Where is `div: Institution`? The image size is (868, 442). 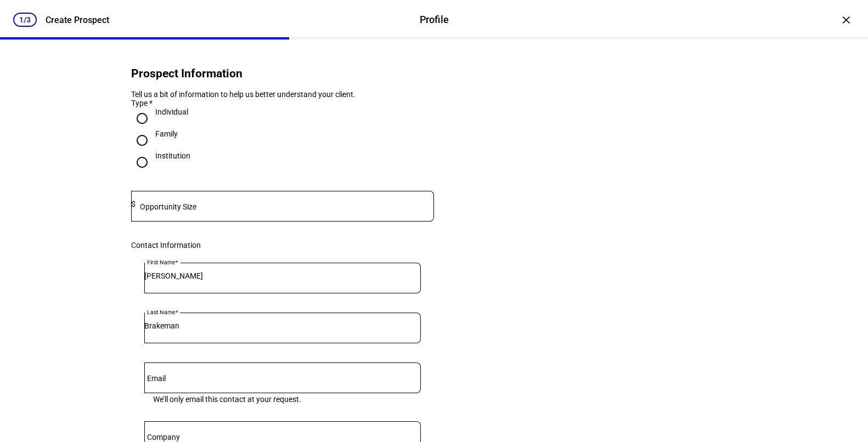
div: Institution is located at coordinates (173, 155).